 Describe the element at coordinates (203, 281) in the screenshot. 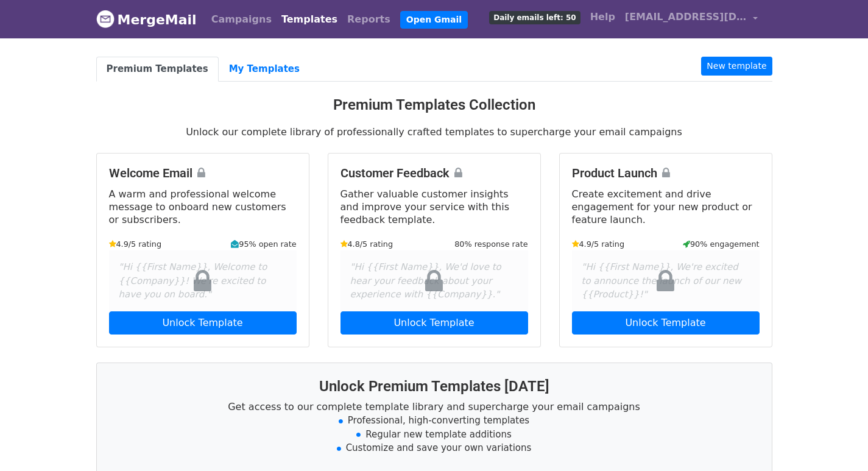

I see `div: "Hi {{First Name}}, Welcome to {{Company}}! We're excited to have you on board."` at that location.